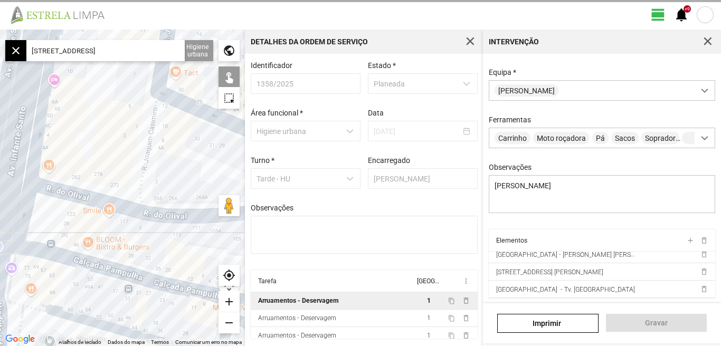 This screenshot has height=346, width=721. Describe the element at coordinates (197, 51) in the screenshot. I see `div: Higiene urbana` at that location.